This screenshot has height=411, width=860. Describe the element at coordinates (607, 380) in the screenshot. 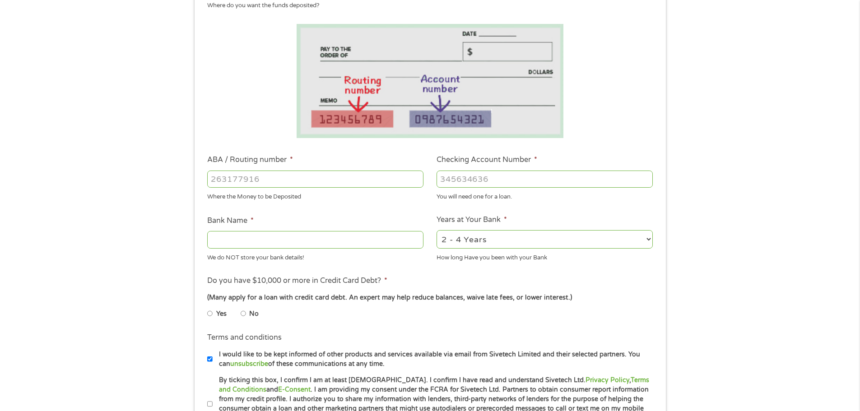

I see `a: Privacy Policy` at that location.